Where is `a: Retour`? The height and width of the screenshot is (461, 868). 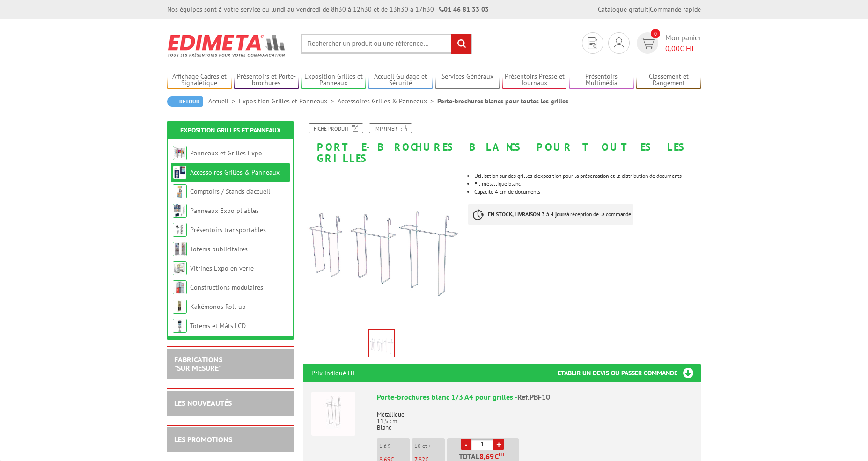 a: Retour is located at coordinates (185, 102).